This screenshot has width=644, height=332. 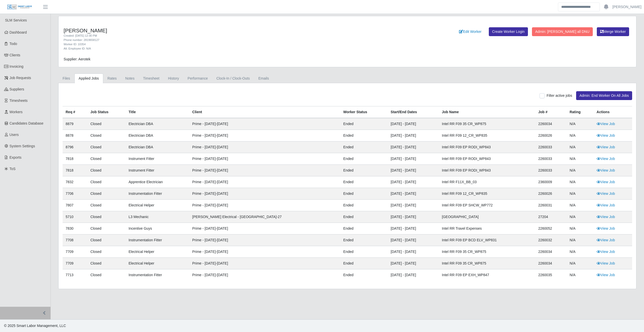 What do you see at coordinates (551, 170) in the screenshot?
I see `td: 2260033` at bounding box center [551, 170].